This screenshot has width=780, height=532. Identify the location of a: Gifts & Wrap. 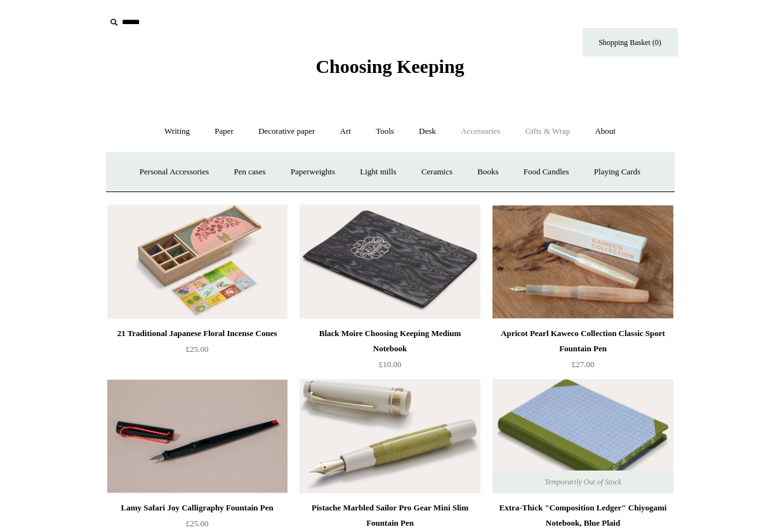
(547, 131).